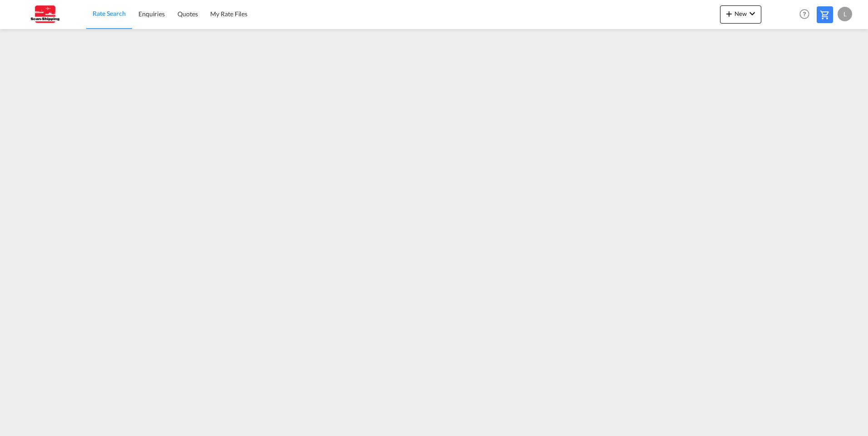 The height and width of the screenshot is (436, 868). I want to click on div: l, so click(845, 14).